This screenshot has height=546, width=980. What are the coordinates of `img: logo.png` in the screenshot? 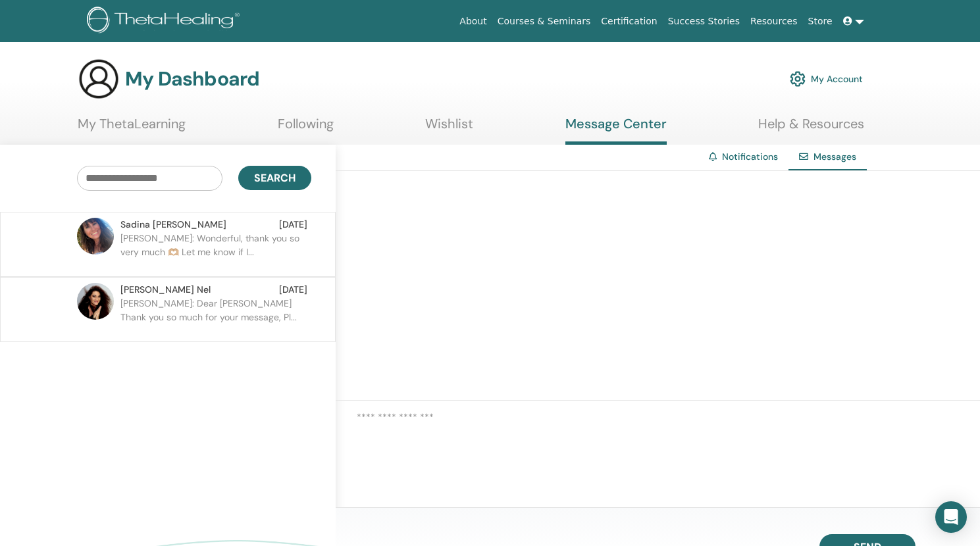 It's located at (165, 21).